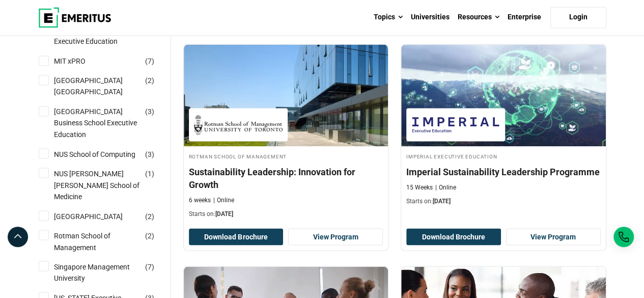 Image resolution: width=644 pixels, height=298 pixels. Describe the element at coordinates (105, 154) in the screenshot. I see `a: NUS School of Computing` at that location.